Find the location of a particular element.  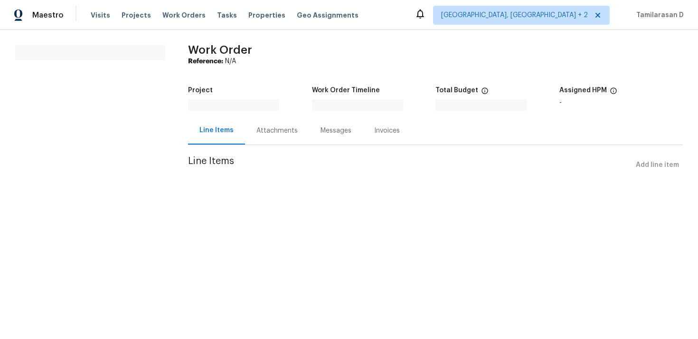

span: Work Order is located at coordinates (220, 50).